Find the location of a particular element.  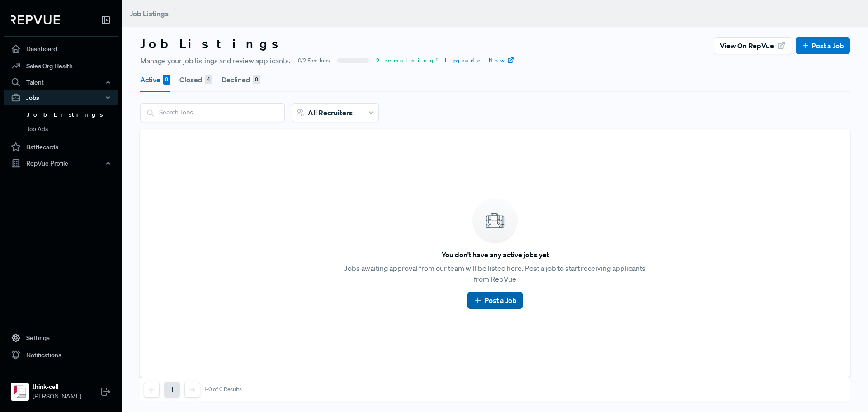

button: Declined 0 is located at coordinates (241, 80).